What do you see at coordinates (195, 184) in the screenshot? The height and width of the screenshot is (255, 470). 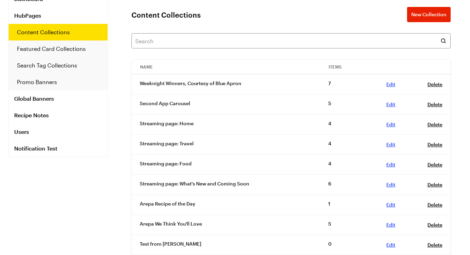 I see `span: Streaming page: What's New and Coming Soon` at bounding box center [195, 184].